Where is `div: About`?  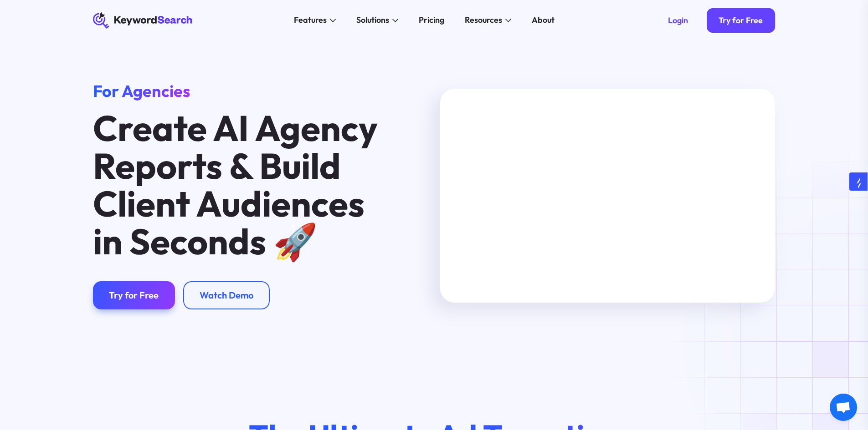
div: About is located at coordinates (543, 20).